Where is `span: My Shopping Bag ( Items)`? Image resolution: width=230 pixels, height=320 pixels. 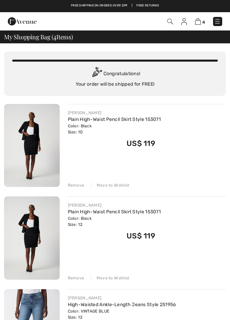 span: My Shopping Bag ( Items) is located at coordinates (38, 37).